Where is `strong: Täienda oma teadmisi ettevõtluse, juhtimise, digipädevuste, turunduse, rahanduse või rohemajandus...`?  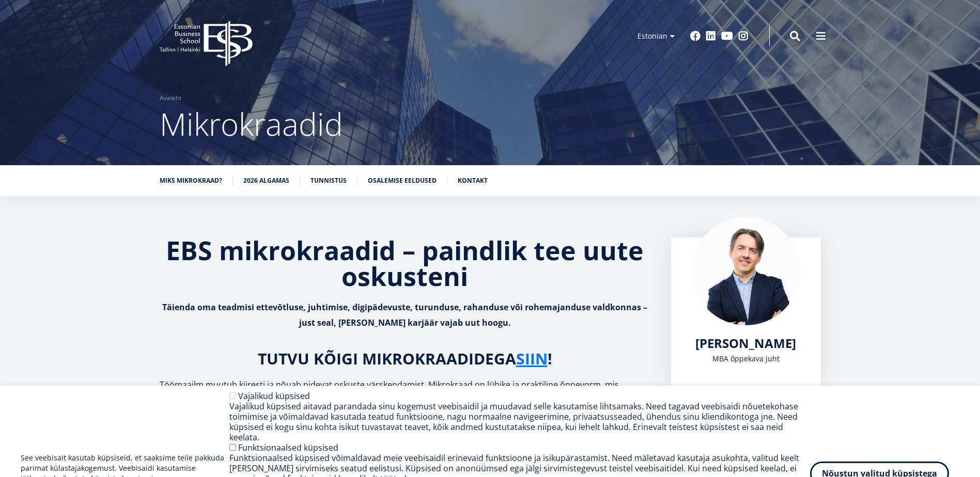
strong: Täienda oma teadmisi ettevõtluse, juhtimise, digipädevuste, turunduse, rahanduse või rohemajandus... is located at coordinates (405, 315).